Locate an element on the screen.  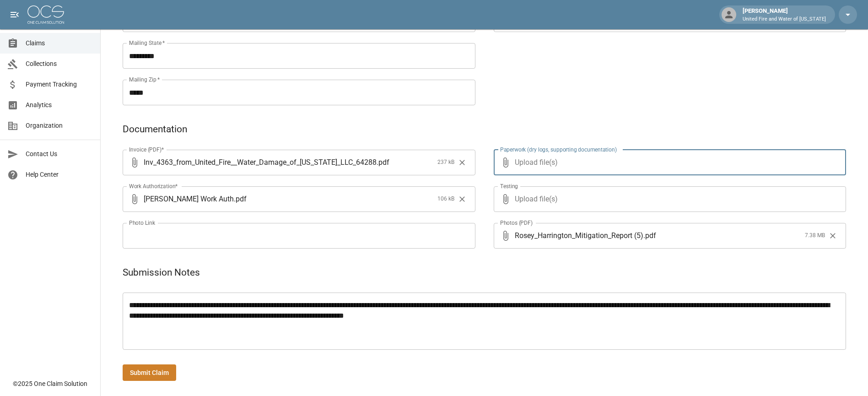
img: ocs-logo-white-transparent.png is located at coordinates (45, 15).